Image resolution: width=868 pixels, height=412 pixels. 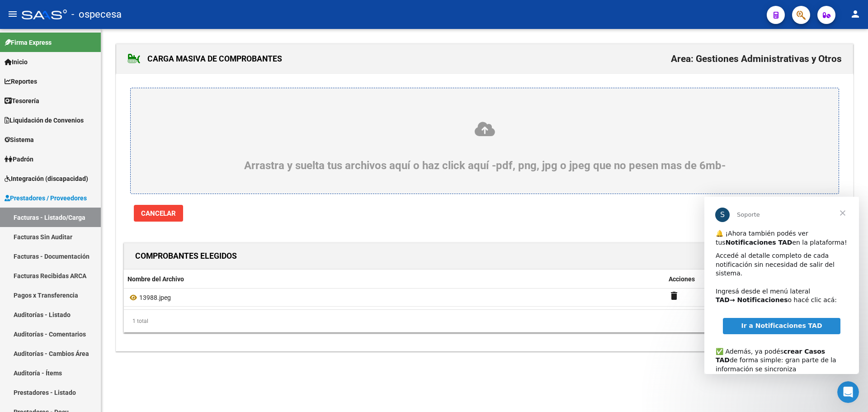 I want to click on h1: CARGA MASIVA DE COMPROBANTES, so click(x=205, y=59).